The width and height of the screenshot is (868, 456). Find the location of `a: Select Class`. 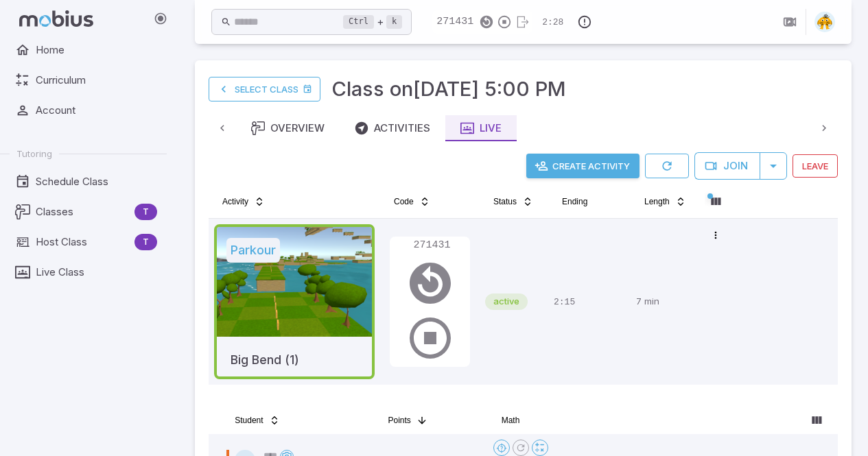

a: Select Class is located at coordinates (264, 89).